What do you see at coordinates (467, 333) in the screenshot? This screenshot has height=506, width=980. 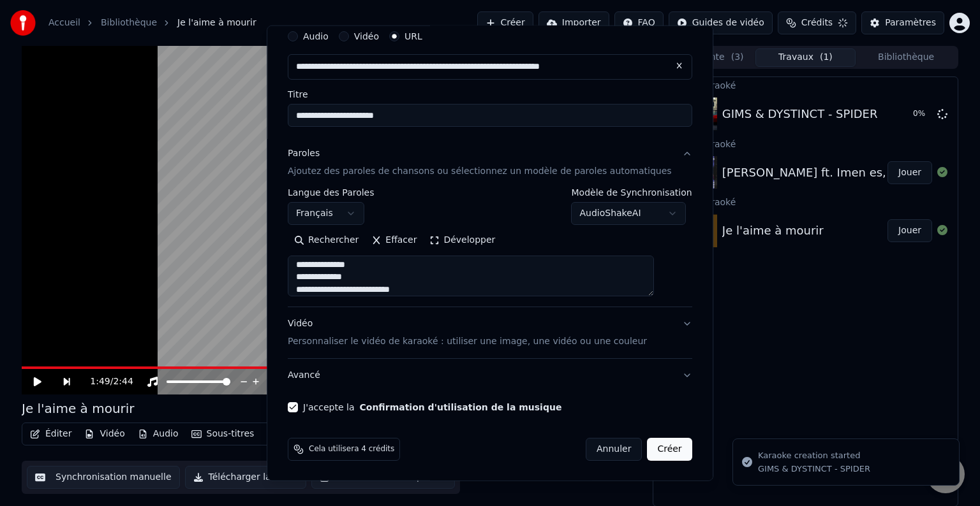 I see `div: Vidéo` at bounding box center [467, 333].